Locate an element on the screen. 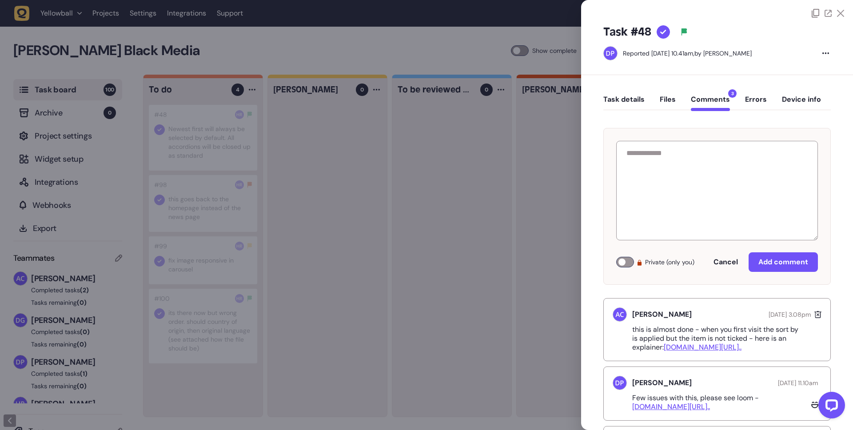 Image resolution: width=853 pixels, height=430 pixels. button: Open LiveChat chat widget is located at coordinates (20, 17).